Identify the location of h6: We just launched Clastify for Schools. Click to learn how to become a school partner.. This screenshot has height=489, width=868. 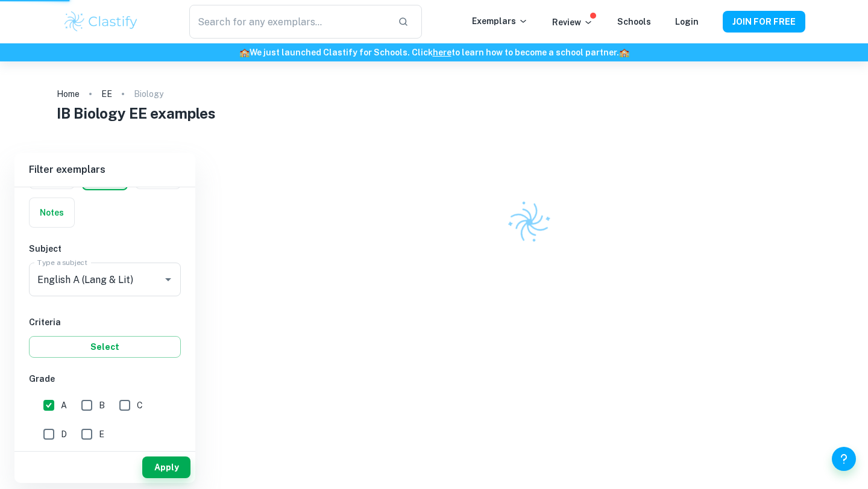
(434, 52).